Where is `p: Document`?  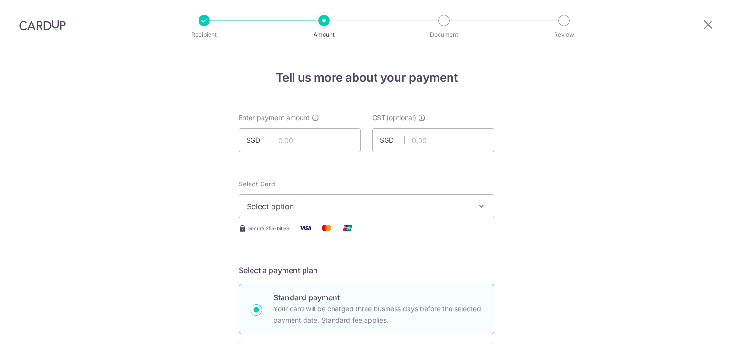
p: Document is located at coordinates (444, 35).